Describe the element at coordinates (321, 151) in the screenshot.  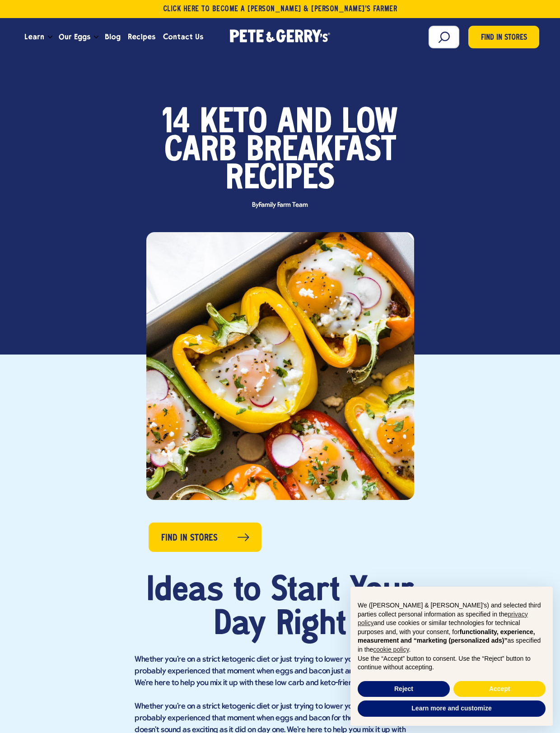
I see `span: Breakfast` at that location.